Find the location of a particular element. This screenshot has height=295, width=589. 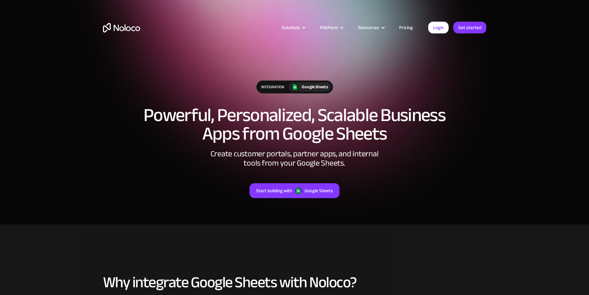

h2: Why integrate Google Sheets with Noloco? is located at coordinates (295, 282).